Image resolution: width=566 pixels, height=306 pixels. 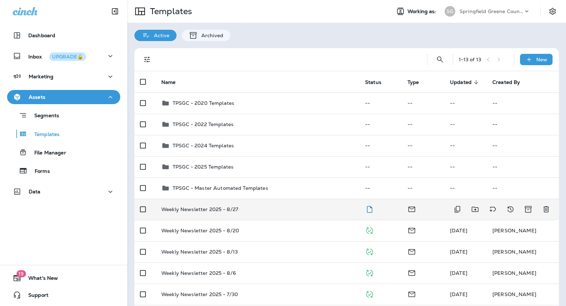 I want to click on p: Archived, so click(x=211, y=35).